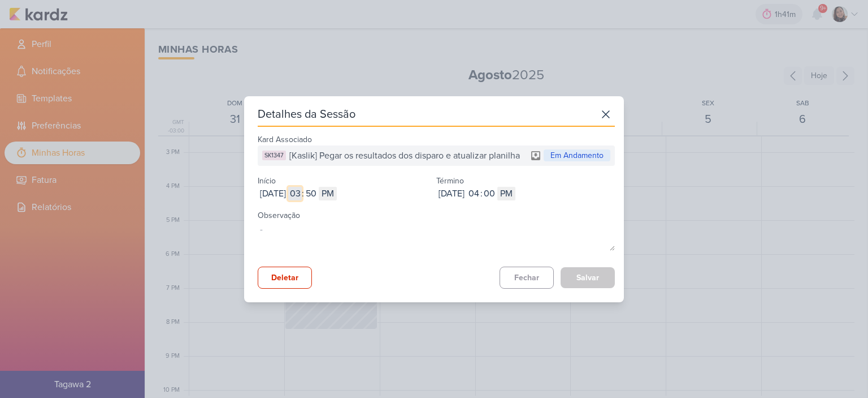 This screenshot has height=398, width=868. Describe the element at coordinates (449, 180) in the screenshot. I see `label: Término` at that location.